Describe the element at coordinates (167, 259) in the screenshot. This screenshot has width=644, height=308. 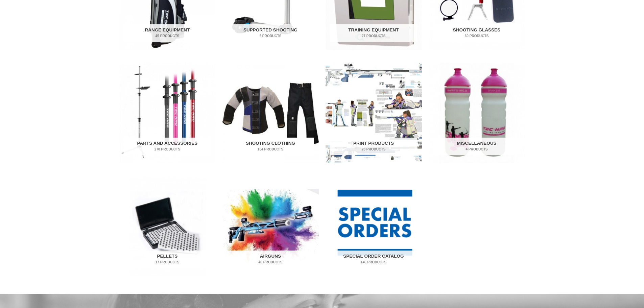
I see `h2: Pellets` at that location.